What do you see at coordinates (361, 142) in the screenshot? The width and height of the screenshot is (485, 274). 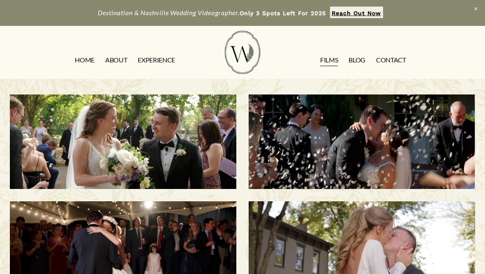 I see `a: Savannah & Tommy | Nashville, TN` at bounding box center [361, 142].